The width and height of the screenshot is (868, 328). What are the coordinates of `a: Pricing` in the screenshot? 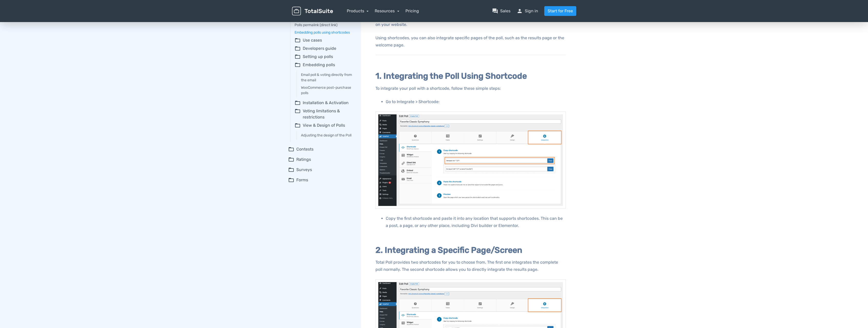 It's located at (412, 11).